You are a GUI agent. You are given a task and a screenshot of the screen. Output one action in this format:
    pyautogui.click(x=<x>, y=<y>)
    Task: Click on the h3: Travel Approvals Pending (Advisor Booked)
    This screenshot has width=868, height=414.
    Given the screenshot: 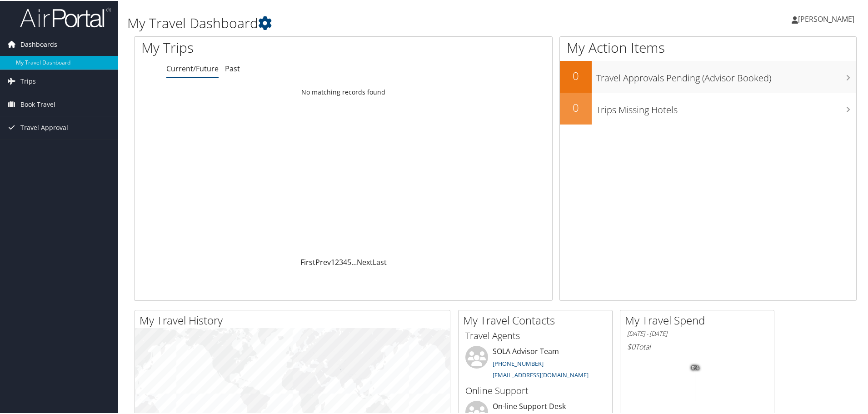 What is the action you would take?
    pyautogui.click(x=726, y=75)
    